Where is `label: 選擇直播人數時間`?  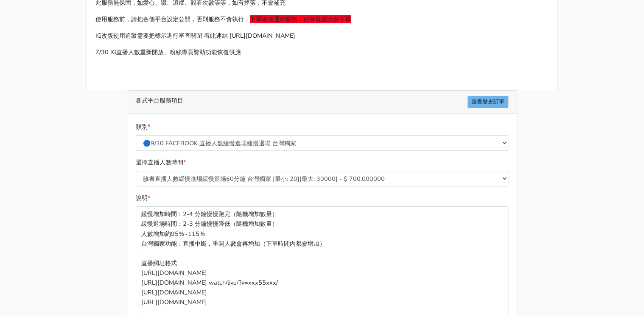
label: 選擇直播人數時間 is located at coordinates (161, 162).